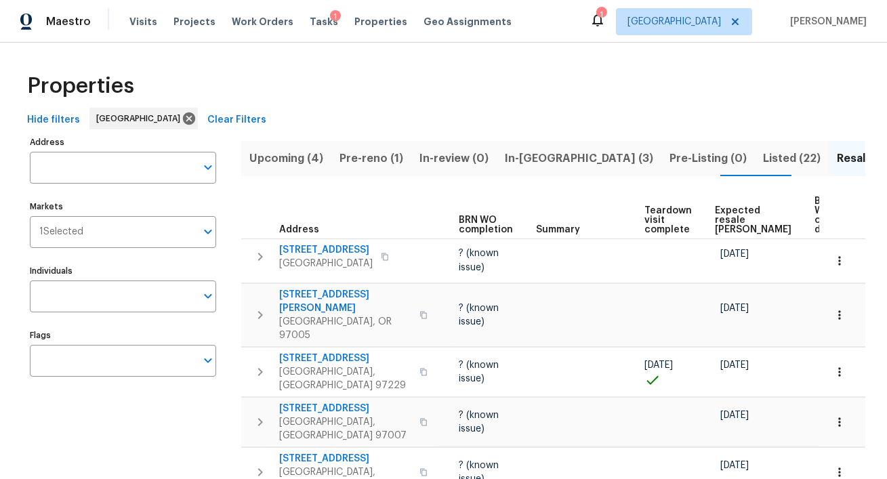 This screenshot has height=479, width=887. I want to click on span: Pre-Listing (0), so click(708, 159).